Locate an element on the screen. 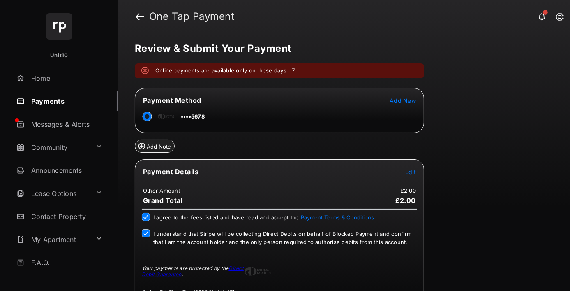  td: Other Amount is located at coordinates (162, 190).